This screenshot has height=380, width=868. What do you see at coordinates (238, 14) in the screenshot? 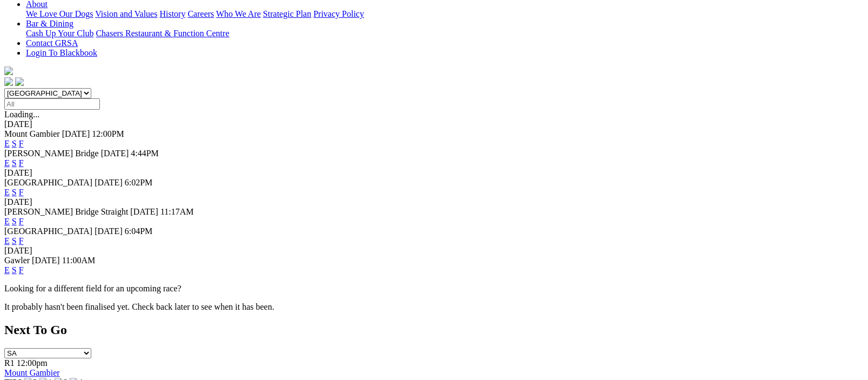
I see `a: Who We Are` at bounding box center [238, 14].